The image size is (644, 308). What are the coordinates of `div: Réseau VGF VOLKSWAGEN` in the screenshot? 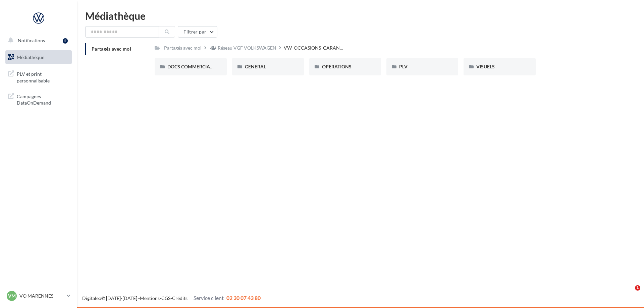 It's located at (247, 48).